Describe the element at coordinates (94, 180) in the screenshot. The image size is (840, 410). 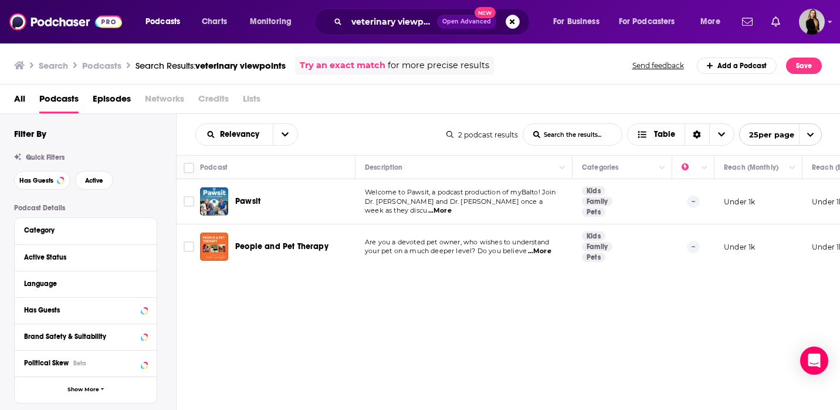
I see `button: Active` at that location.